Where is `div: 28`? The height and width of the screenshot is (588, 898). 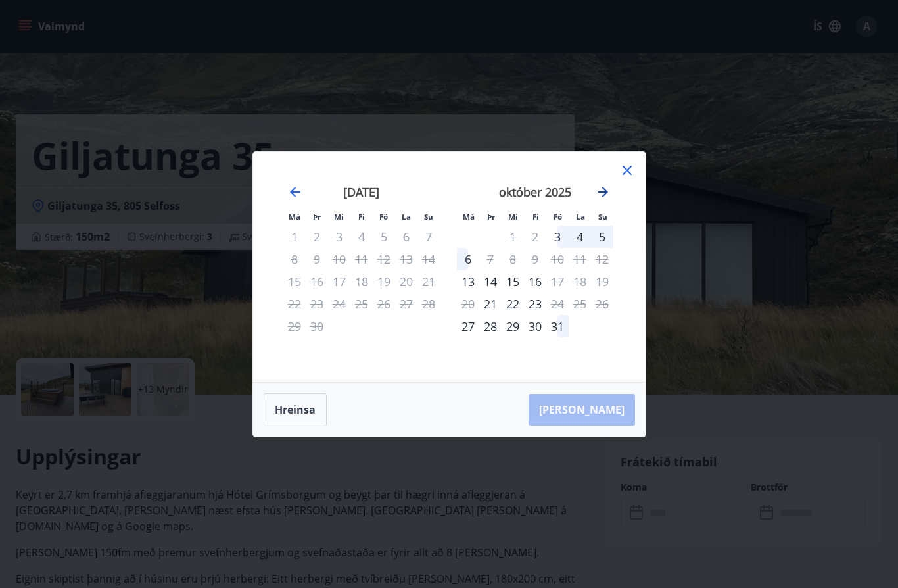
div: 28 is located at coordinates (490, 326).